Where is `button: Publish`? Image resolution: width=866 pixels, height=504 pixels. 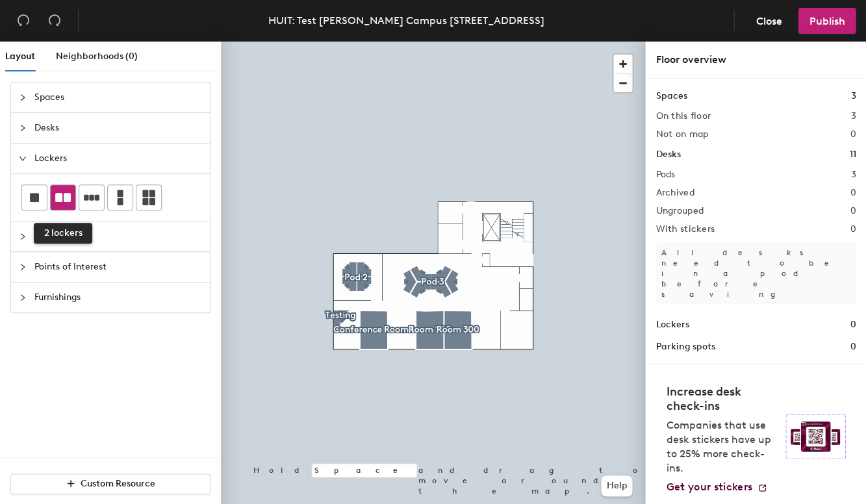
button: Publish is located at coordinates (827, 21).